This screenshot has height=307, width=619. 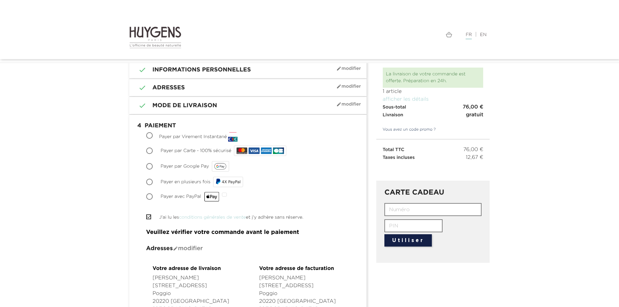 What do you see at coordinates (212, 217) in the screenshot?
I see `a: conditions générales de vente` at bounding box center [212, 217].